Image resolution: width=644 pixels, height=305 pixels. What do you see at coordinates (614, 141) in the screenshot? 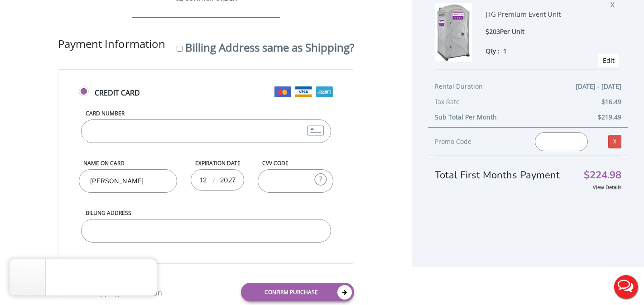
I see `a: X` at bounding box center [614, 141].